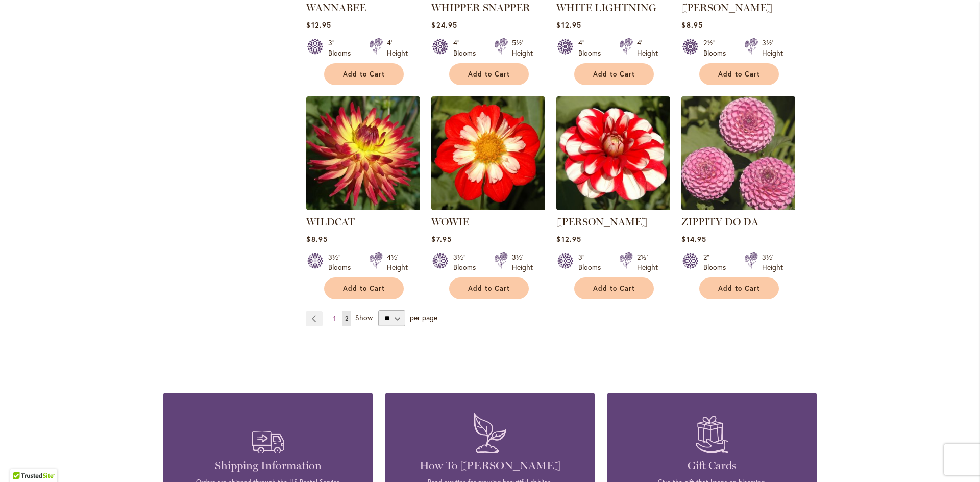 Image resolution: width=980 pixels, height=482 pixels. I want to click on span: per page, so click(423, 317).